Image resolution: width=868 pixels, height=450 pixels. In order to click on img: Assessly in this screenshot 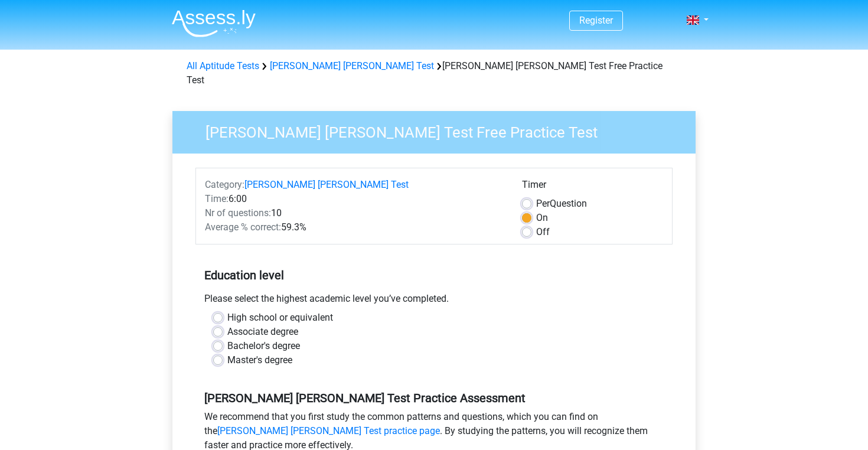, I will do `click(214, 23)`.